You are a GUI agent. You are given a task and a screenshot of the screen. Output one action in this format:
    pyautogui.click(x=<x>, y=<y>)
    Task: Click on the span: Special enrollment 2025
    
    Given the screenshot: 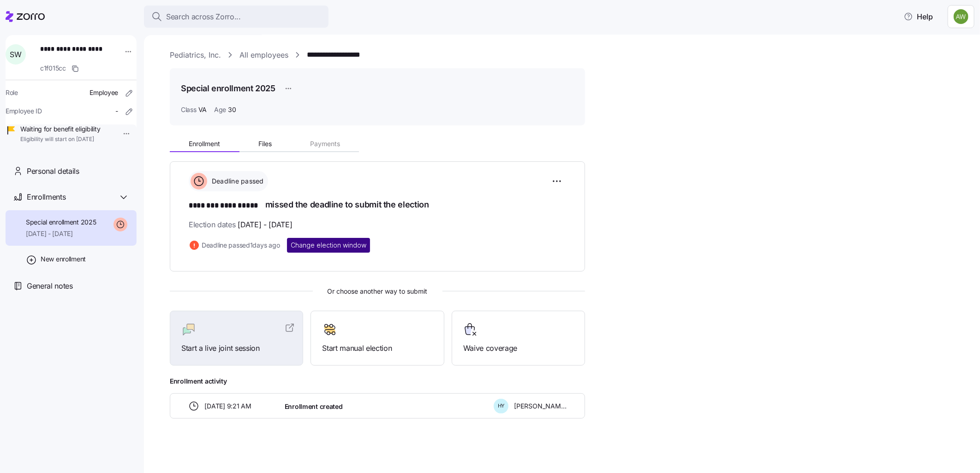 What is the action you would take?
    pyautogui.click(x=61, y=222)
    